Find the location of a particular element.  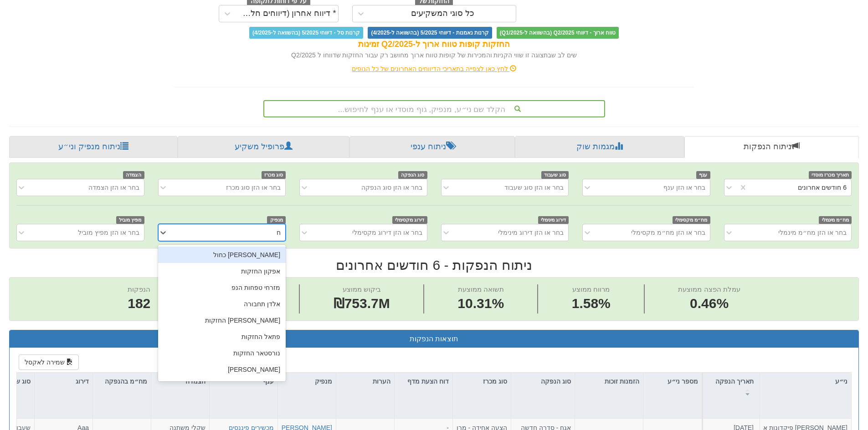

div: * דיווח אחרון (דיווחים חלקיים) is located at coordinates (287, 14).